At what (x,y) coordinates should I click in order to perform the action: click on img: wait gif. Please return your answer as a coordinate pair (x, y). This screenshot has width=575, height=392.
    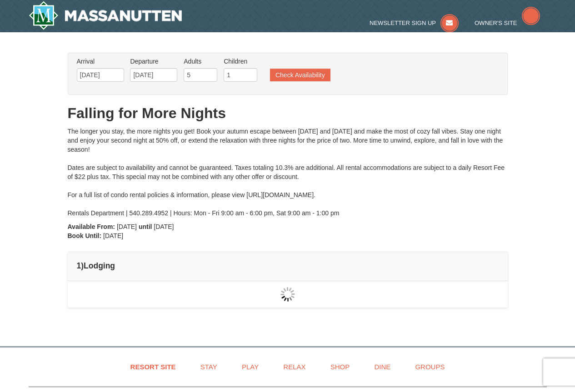
    Looking at the image, I should click on (288, 295).